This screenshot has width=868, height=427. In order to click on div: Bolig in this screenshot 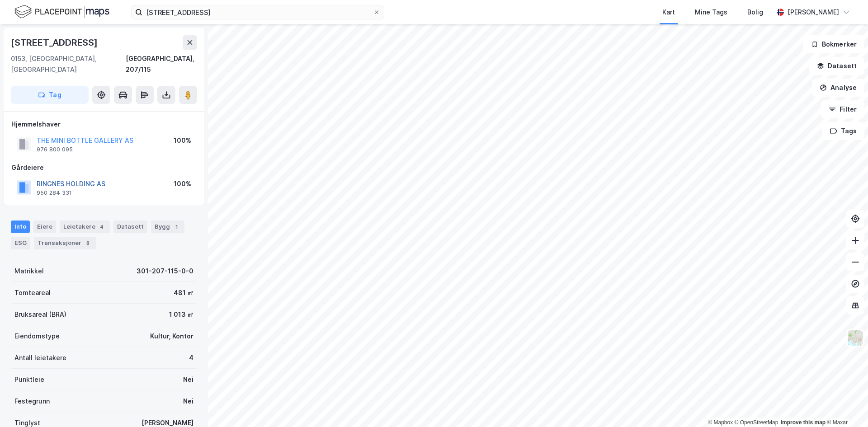, I will do `click(755, 12)`.